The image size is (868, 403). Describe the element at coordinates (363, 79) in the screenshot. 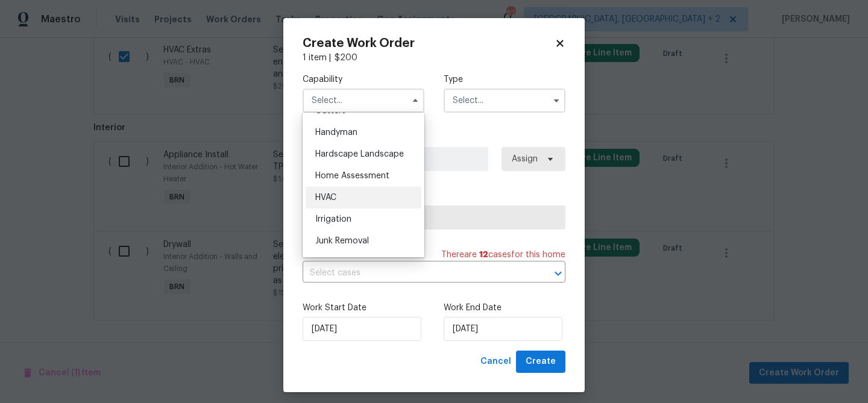

I see `label: Capability` at that location.